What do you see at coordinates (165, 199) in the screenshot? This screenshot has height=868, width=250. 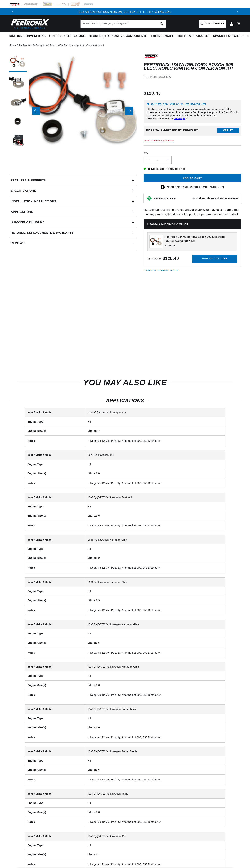 I see `strong: EMISSIONS CODE` at bounding box center [165, 199].